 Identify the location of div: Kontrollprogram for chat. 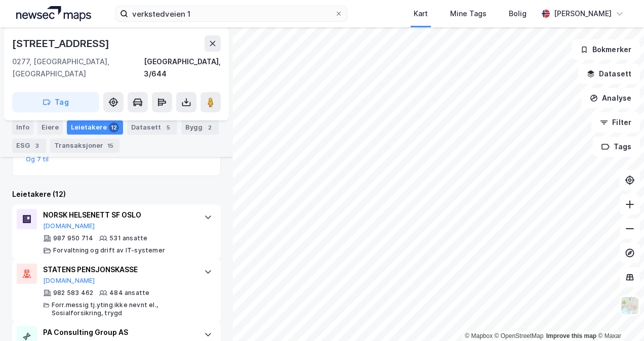
(619, 316).